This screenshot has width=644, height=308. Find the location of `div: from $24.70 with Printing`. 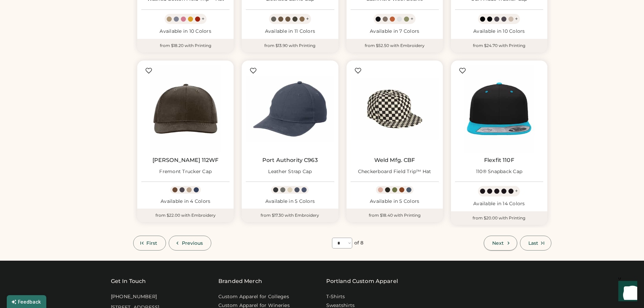

div: from $24.70 with Printing is located at coordinates (499, 46).